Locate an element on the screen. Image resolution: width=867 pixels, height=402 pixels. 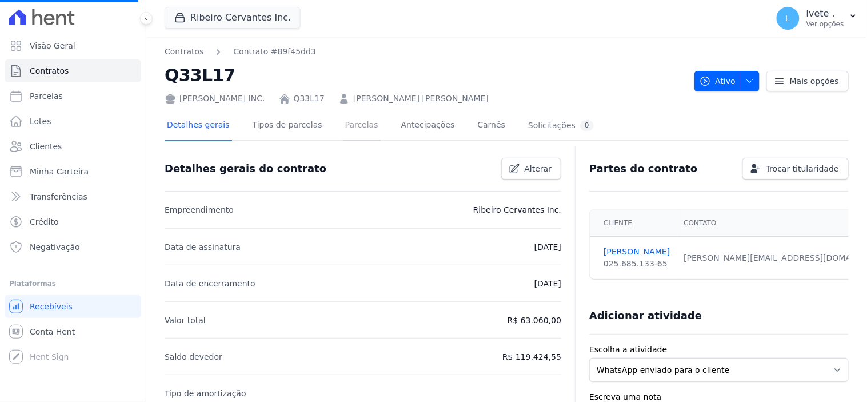
p: Ivete . is located at coordinates (825, 14).